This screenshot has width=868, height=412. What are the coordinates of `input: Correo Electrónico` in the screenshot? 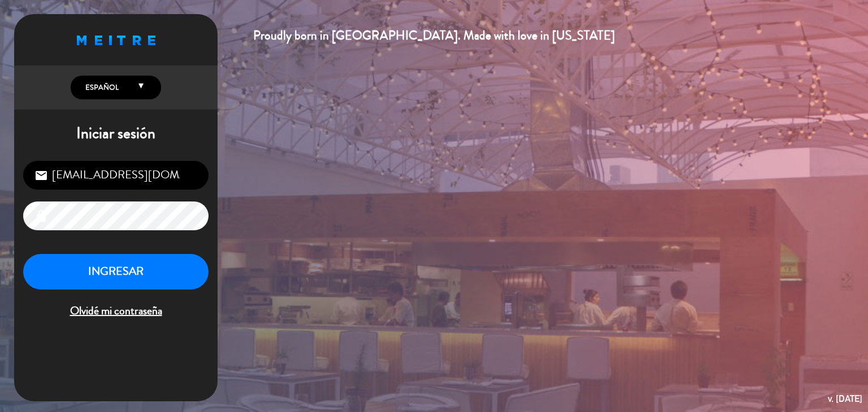 It's located at (116, 175).